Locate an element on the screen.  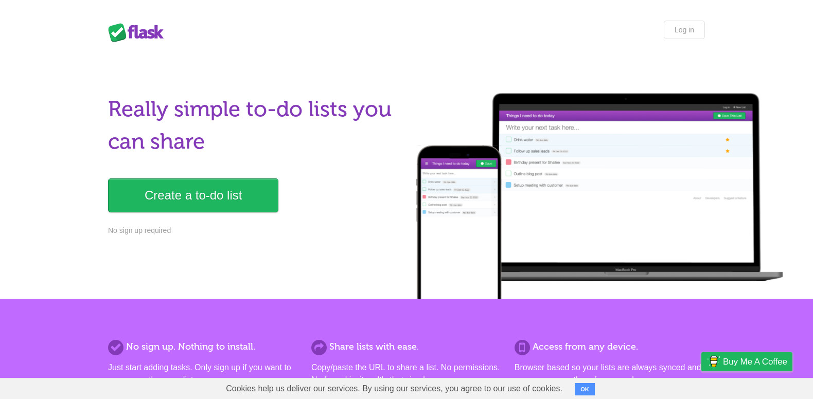
p: No sign up required is located at coordinates (254, 231).